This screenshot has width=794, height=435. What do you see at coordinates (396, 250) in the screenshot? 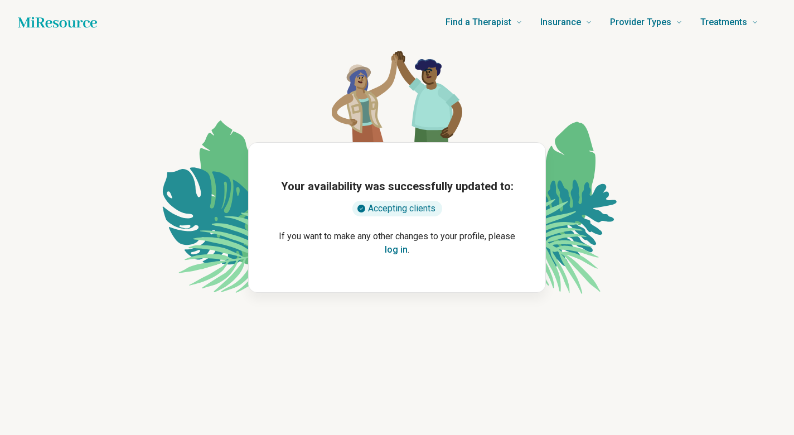
I see `button: log in` at bounding box center [396, 250].